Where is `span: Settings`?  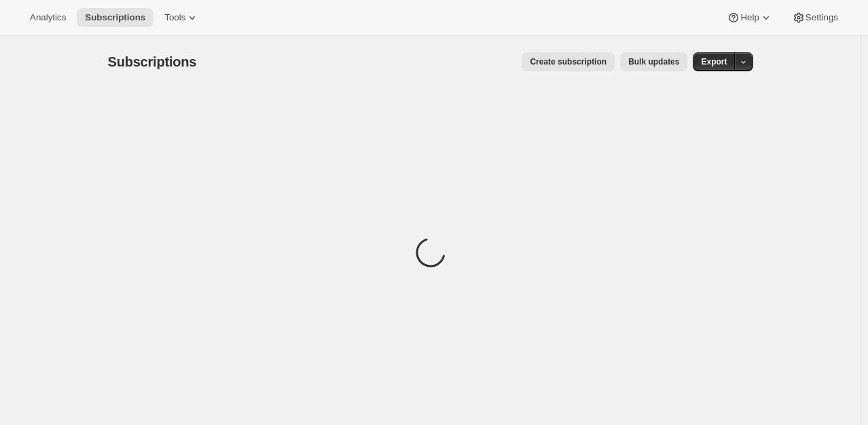 span: Settings is located at coordinates (822, 17).